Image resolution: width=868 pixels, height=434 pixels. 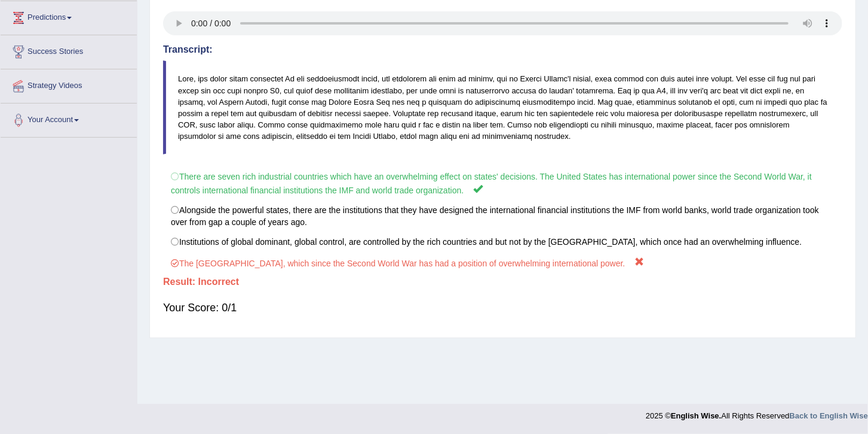 What do you see at coordinates (502, 183) in the screenshot?
I see `label: There are seven rich industrial countries which have an overwhelming effect on states' decisions....` at bounding box center [502, 183].